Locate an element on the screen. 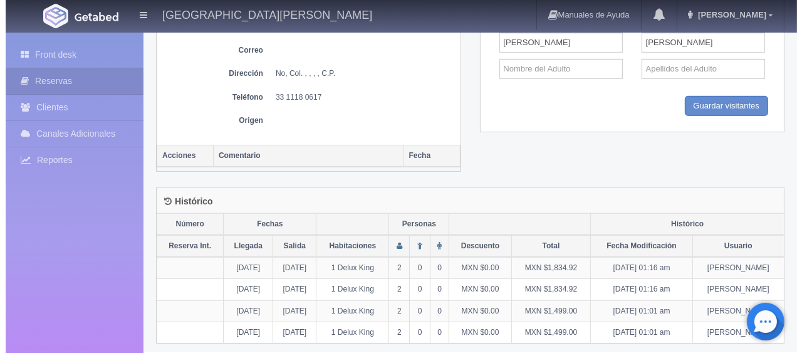 Image resolution: width=802 pixels, height=353 pixels. dd: No, Col. , , , , C.P. is located at coordinates (359, 73).